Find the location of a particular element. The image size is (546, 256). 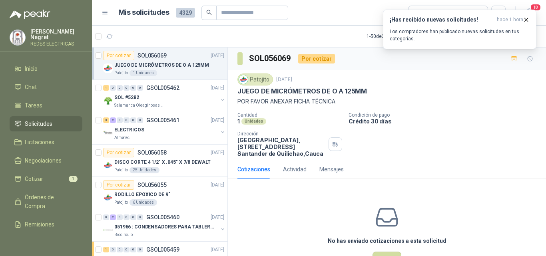

div: 1 is located at coordinates (106, 250).